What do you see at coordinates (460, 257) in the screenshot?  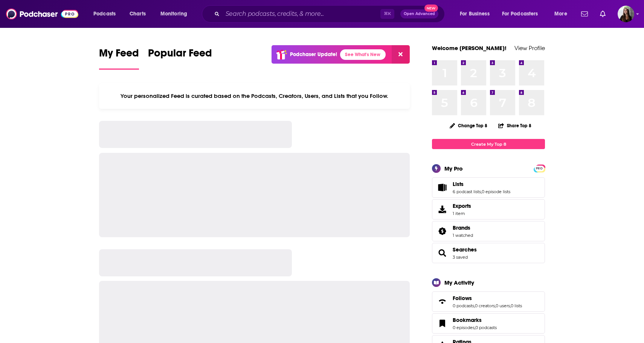 I see `a: 3 saved` at bounding box center [460, 257].